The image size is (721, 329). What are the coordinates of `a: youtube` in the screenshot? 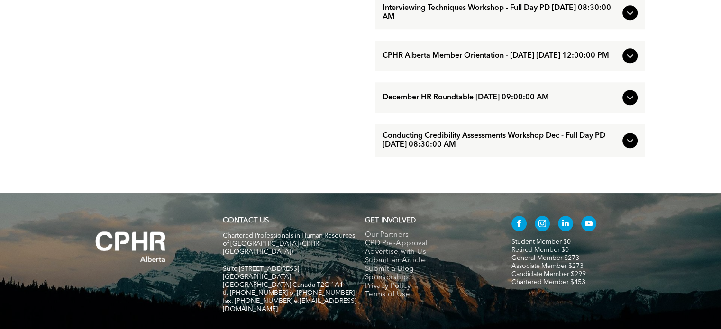 It's located at (588, 225).